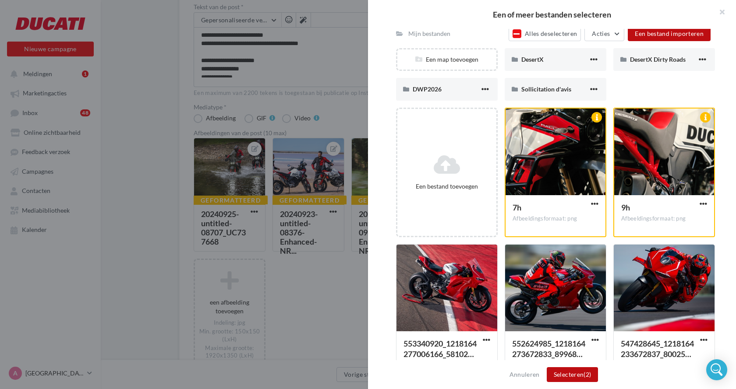 Image resolution: width=736 pixels, height=389 pixels. I want to click on span: Sollicitation d'avis, so click(546, 89).